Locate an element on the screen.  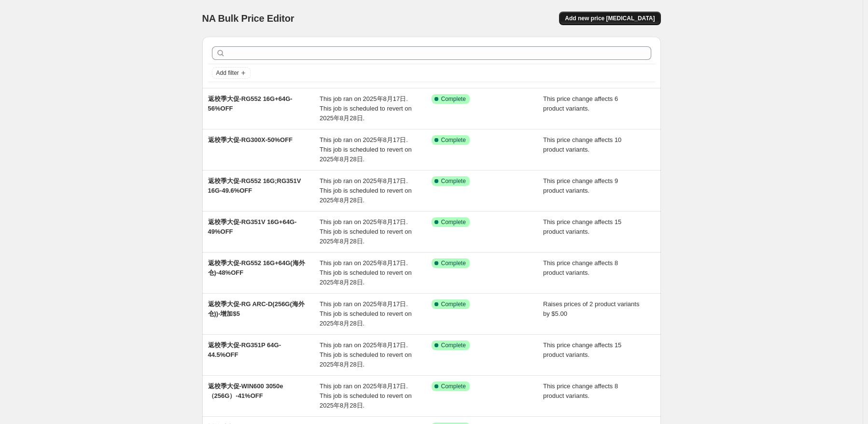
span: 返校季大促-WIN600 3050e（256G）-41%OFF is located at coordinates (246, 391).